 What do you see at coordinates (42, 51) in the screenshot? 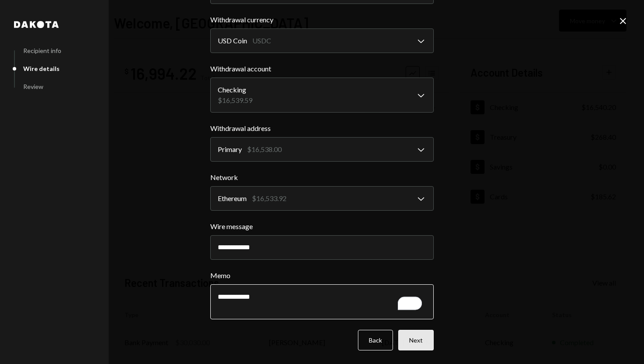
I see `div: Recipient info` at bounding box center [42, 51].